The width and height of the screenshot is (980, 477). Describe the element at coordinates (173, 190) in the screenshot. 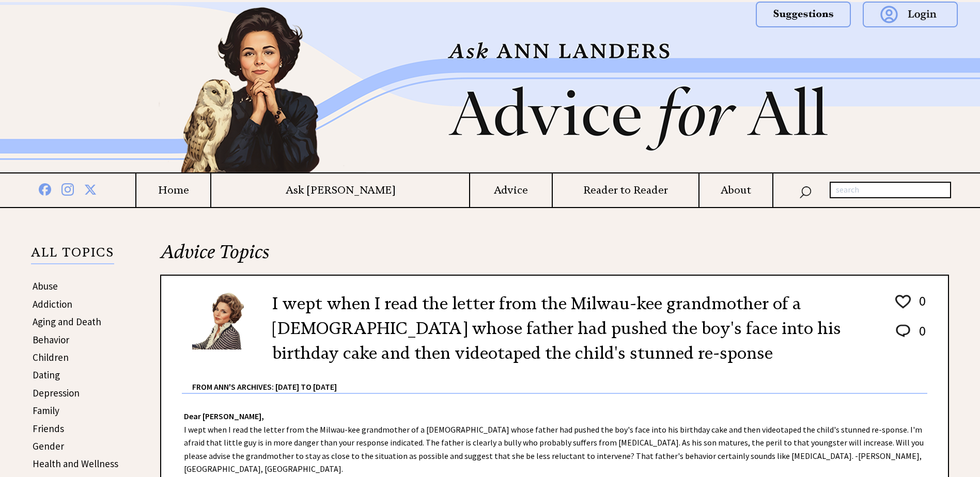

I see `h4: Home` at that location.